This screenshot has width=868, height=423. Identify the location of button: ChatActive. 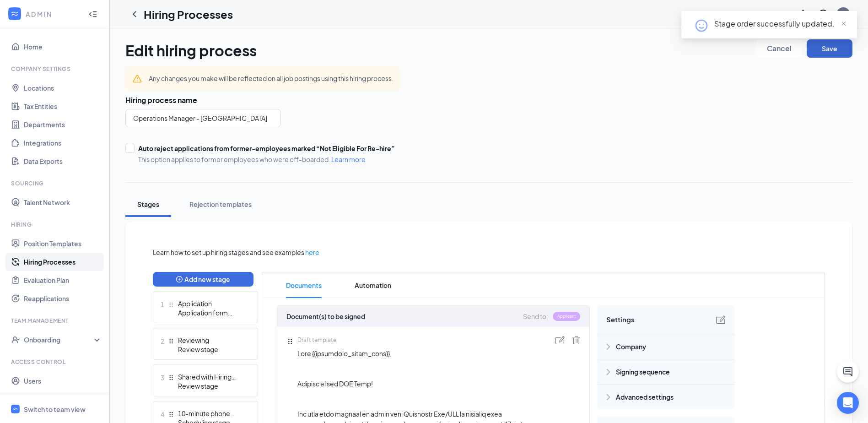
(847, 371).